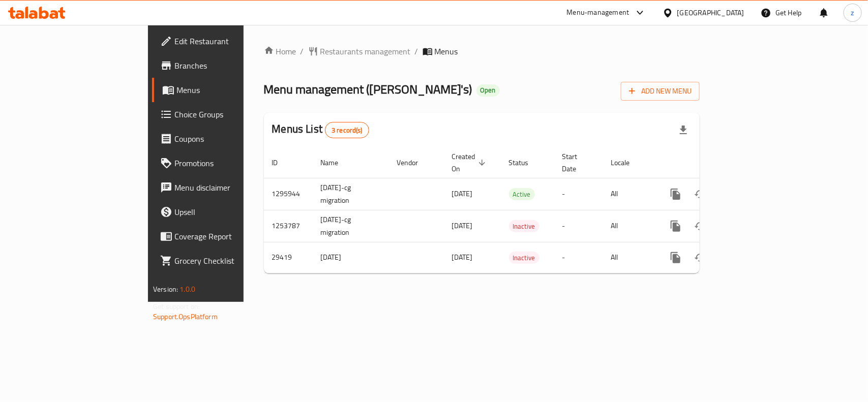 This screenshot has height=402, width=868. Describe the element at coordinates (222, 261) in the screenshot. I see `a: Grocery Checklist` at that location.